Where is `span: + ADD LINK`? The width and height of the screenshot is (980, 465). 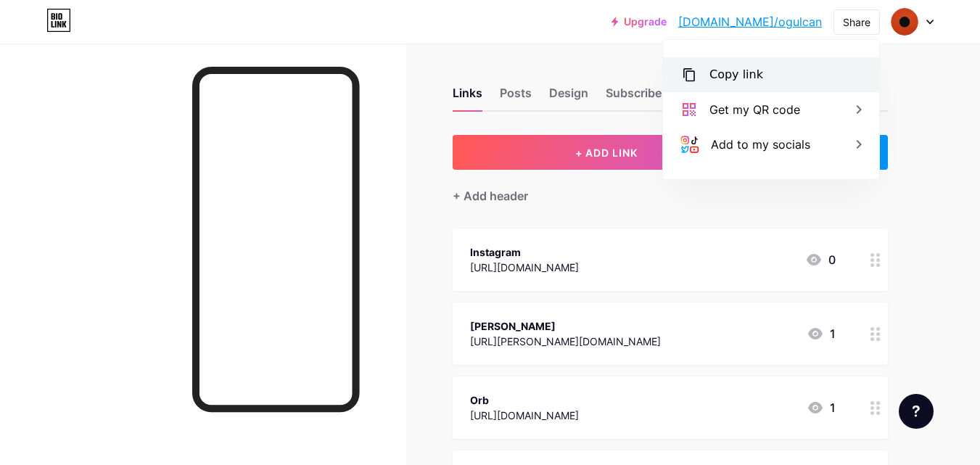 span: + ADD LINK is located at coordinates (607, 152).